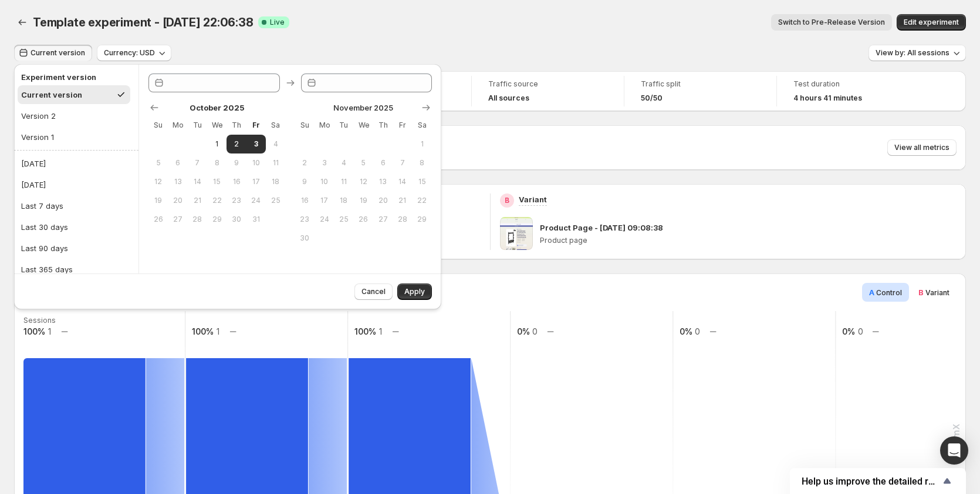 Image resolution: width=980 pixels, height=494 pixels. What do you see at coordinates (217, 200) in the screenshot?
I see `button: Wednesday October 22 2025` at bounding box center [217, 200].